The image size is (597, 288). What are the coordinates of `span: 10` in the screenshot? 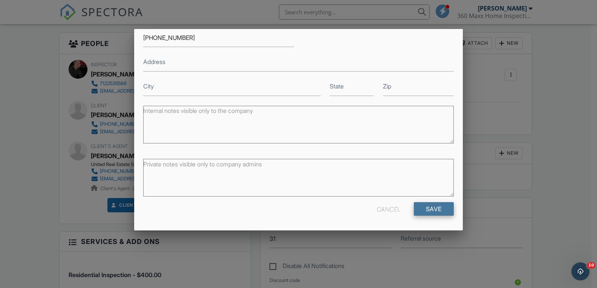 It's located at (590, 265).